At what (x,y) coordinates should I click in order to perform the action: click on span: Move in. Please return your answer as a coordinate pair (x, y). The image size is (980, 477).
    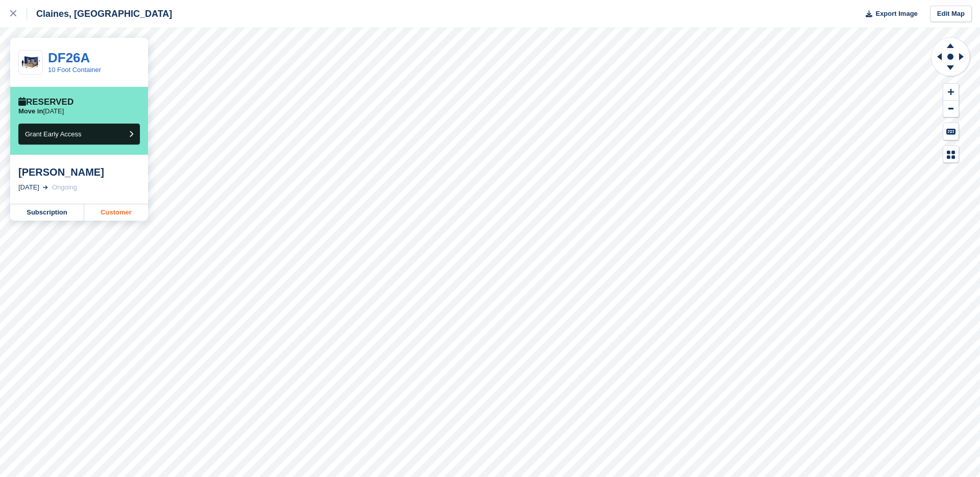
    Looking at the image, I should click on (31, 111).